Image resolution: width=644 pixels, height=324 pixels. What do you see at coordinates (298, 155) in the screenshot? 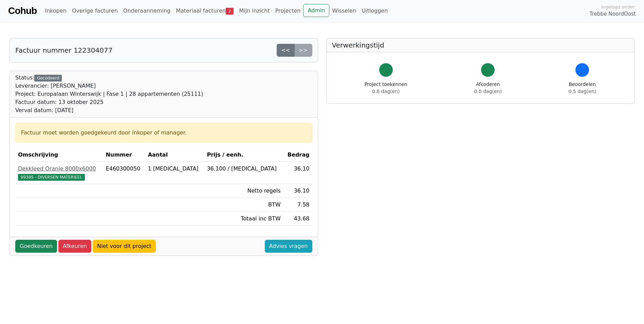
I see `th: Bedrag` at bounding box center [298, 155].